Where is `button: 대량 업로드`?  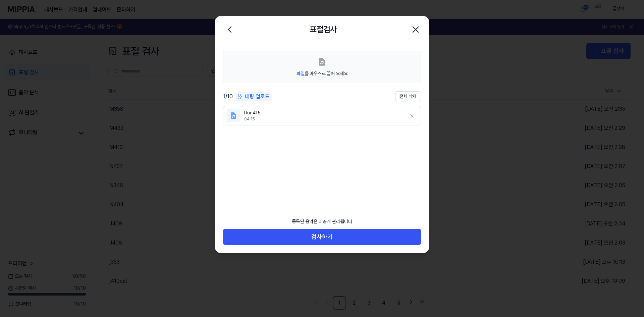
button: 대량 업로드 is located at coordinates (254, 96).